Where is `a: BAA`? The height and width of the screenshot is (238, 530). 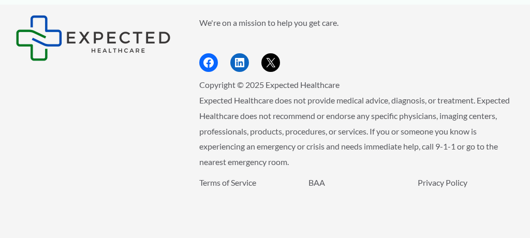
a: BAA is located at coordinates (317, 182).